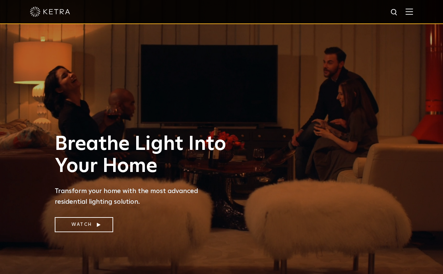 This screenshot has height=274, width=443. What do you see at coordinates (50, 12) in the screenshot?
I see `img: ketra-logo-2019-white` at bounding box center [50, 12].